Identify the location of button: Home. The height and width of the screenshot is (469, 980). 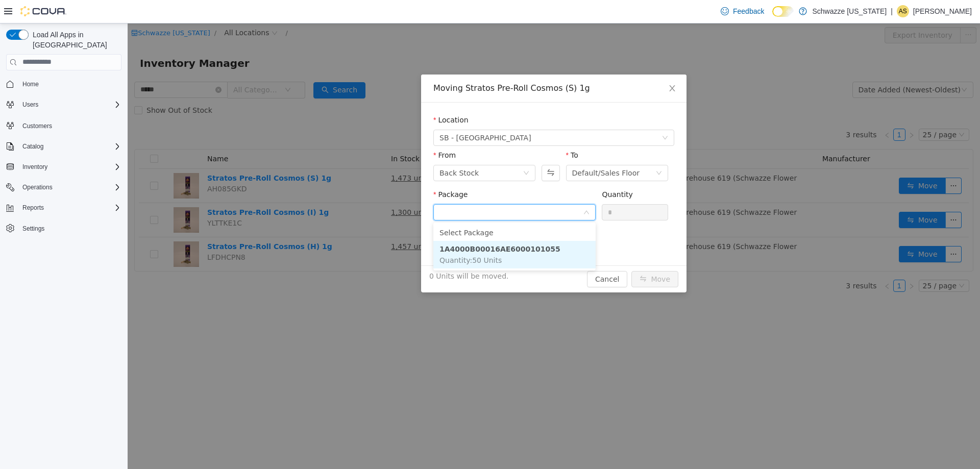
(64, 84).